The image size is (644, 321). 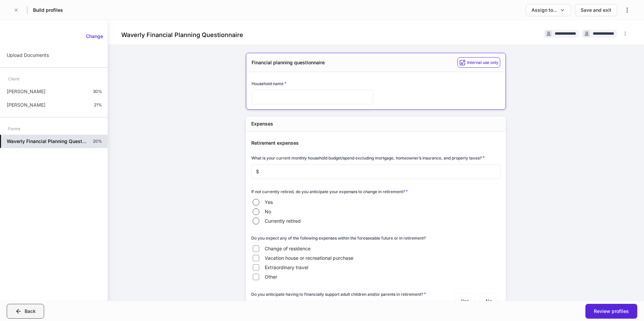 I want to click on h6: If not currently retired, do you anticipate your expenses to change in retirement?, so click(x=329, y=192).